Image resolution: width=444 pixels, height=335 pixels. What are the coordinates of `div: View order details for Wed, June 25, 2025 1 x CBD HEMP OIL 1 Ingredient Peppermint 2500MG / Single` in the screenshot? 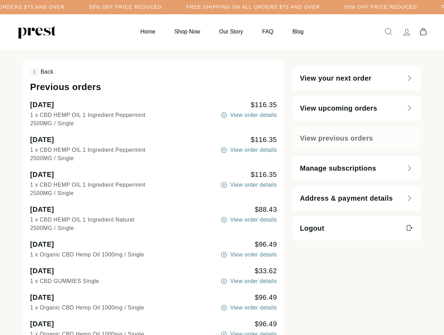 It's located at (224, 115).